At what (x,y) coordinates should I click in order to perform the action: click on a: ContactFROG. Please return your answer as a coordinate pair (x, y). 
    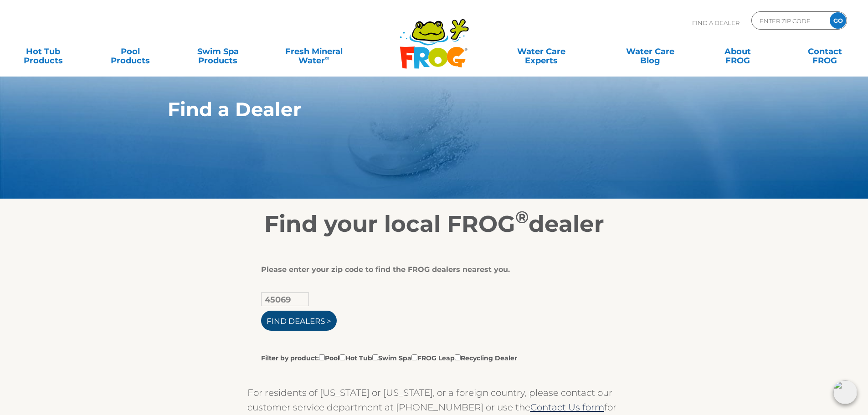
    Looking at the image, I should click on (825, 51).